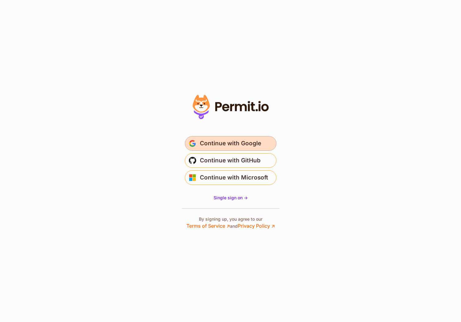  Describe the element at coordinates (231, 177) in the screenshot. I see `button: Continue with Microsoft` at that location.